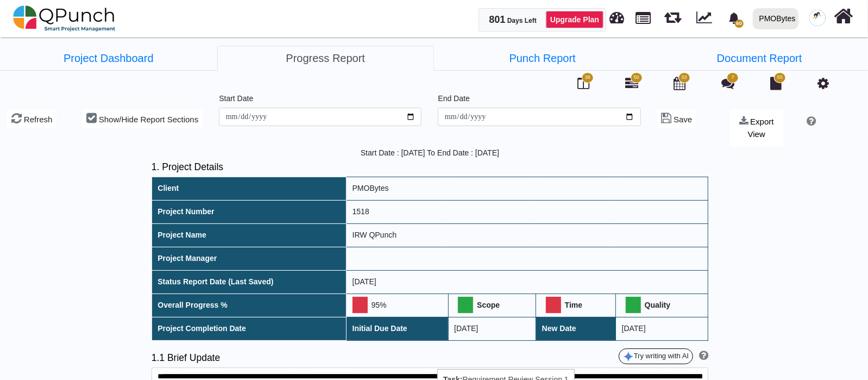  I want to click on i: Punch Discussion, so click(728, 83).